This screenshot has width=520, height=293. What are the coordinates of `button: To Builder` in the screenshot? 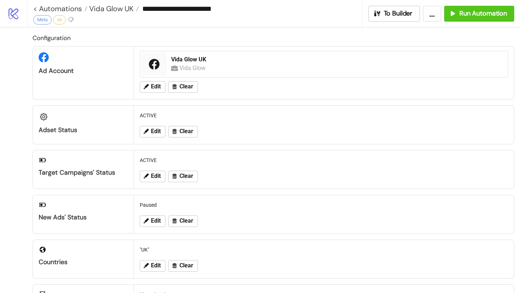 It's located at (394, 14).